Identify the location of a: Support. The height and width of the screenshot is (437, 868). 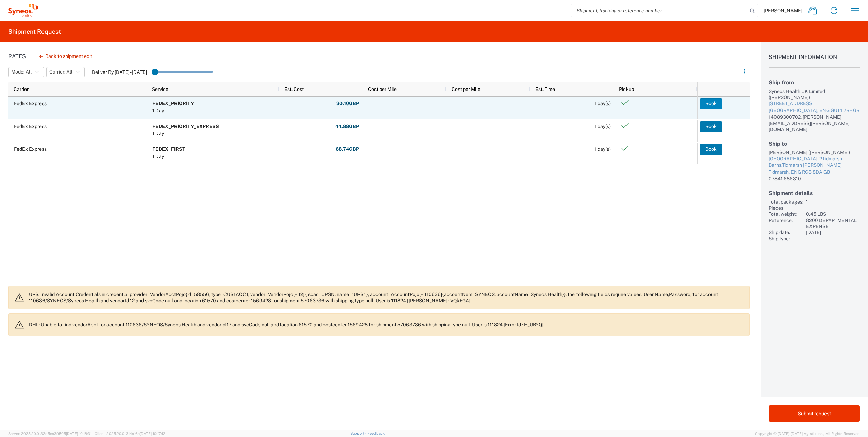
(359, 433).